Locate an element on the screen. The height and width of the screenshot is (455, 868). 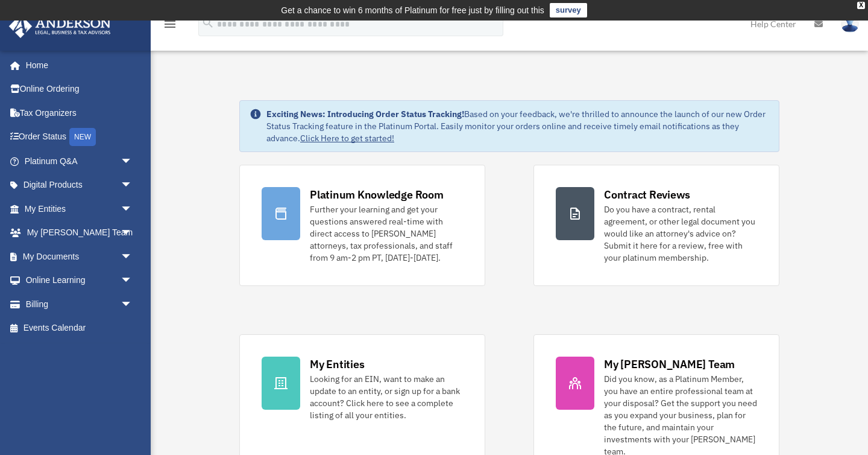
a: survey is located at coordinates (568, 10).